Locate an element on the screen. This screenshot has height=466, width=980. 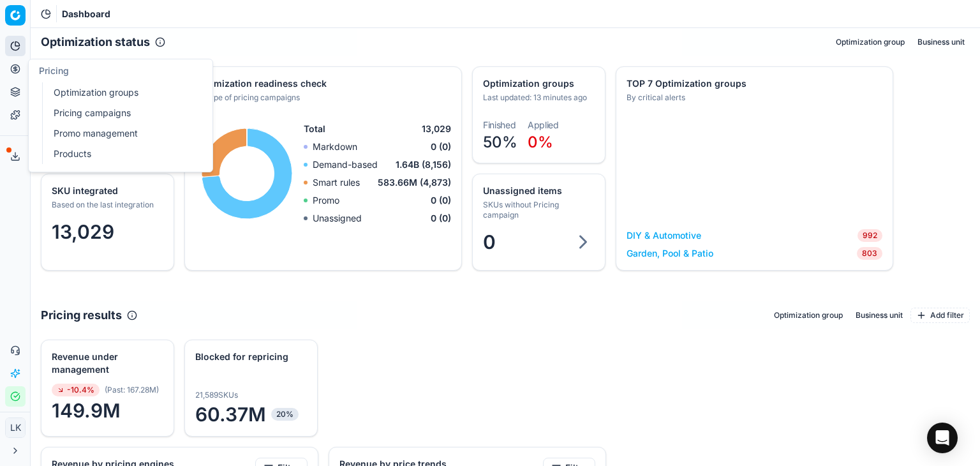
div: Optimization readiness check is located at coordinates (321, 84).